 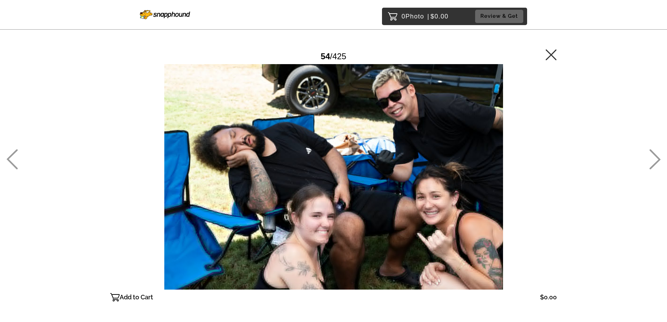 What do you see at coordinates (325, 56) in the screenshot?
I see `span: 54` at bounding box center [325, 56].